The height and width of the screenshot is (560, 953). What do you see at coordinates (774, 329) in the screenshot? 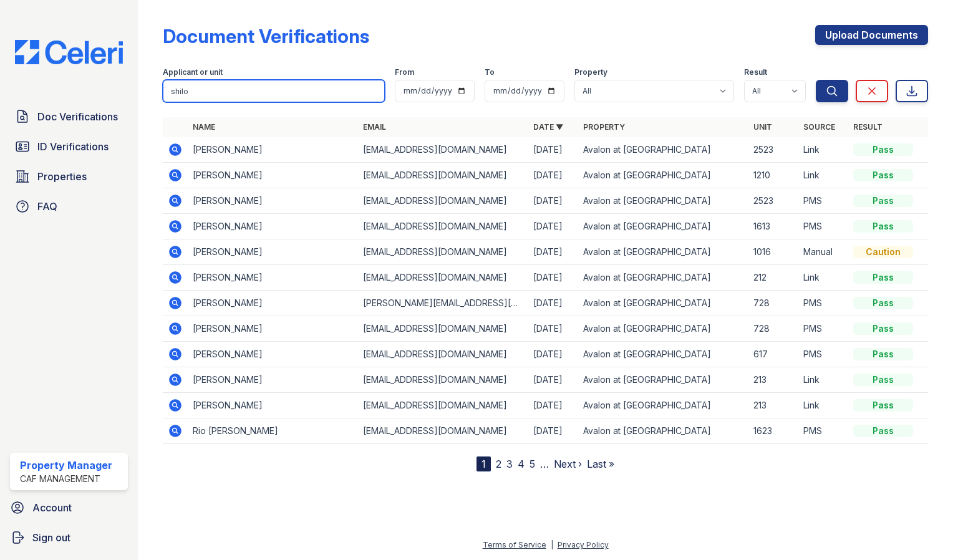
I see `td: 728` at bounding box center [774, 329].